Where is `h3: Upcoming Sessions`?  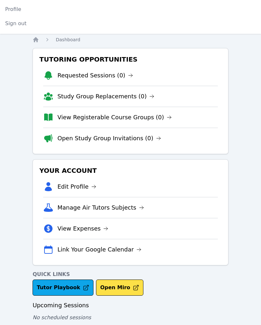 h3: Upcoming Sessions is located at coordinates (130, 305).